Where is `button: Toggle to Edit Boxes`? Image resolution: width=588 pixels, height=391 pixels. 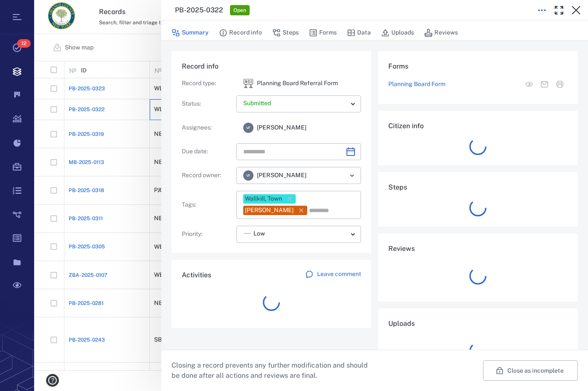 button: Toggle to Edit Boxes is located at coordinates (542, 10).